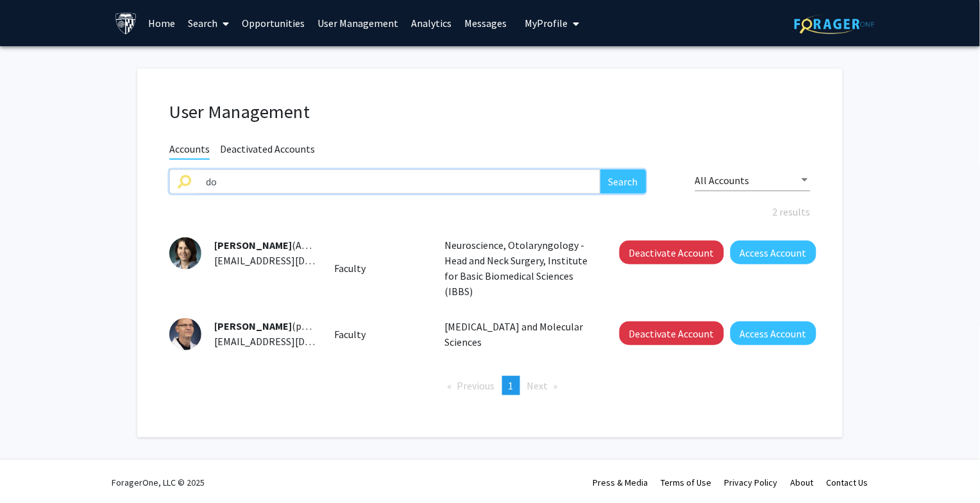  Describe the element at coordinates (126, 23) in the screenshot. I see `img: Johns Hopkins University Logo` at that location.